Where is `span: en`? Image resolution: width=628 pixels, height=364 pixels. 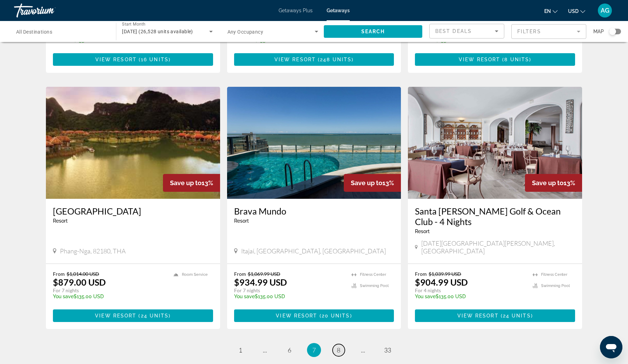
span: en is located at coordinates (547, 11).